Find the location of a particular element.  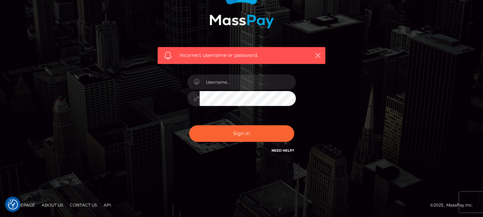

div: © 2025 , MassPay Inc. is located at coordinates (454, 205).